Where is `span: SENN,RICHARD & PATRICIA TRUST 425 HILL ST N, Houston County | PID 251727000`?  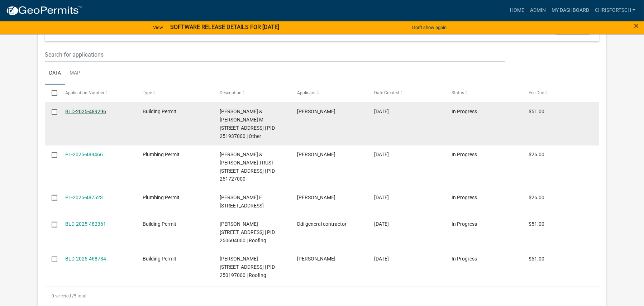 span: SENN,RICHARD & PATRICIA TRUST 425 HILL ST N, Houston County | PID 251727000 is located at coordinates (248, 167).